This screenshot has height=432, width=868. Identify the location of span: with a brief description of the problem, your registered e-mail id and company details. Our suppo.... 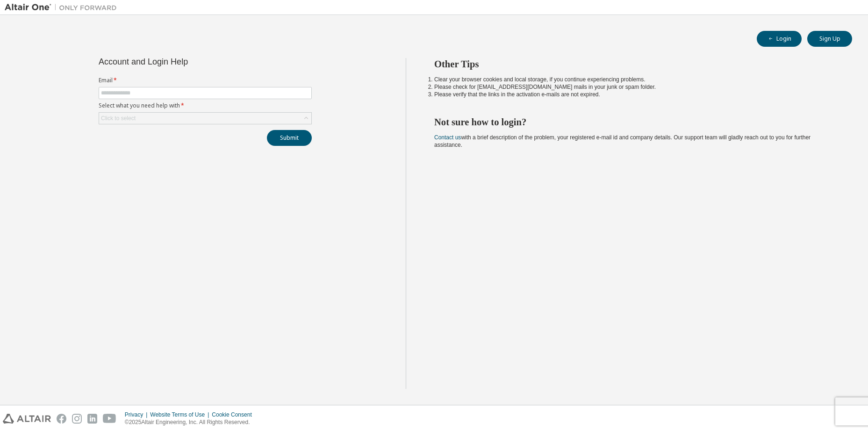
(622, 141).